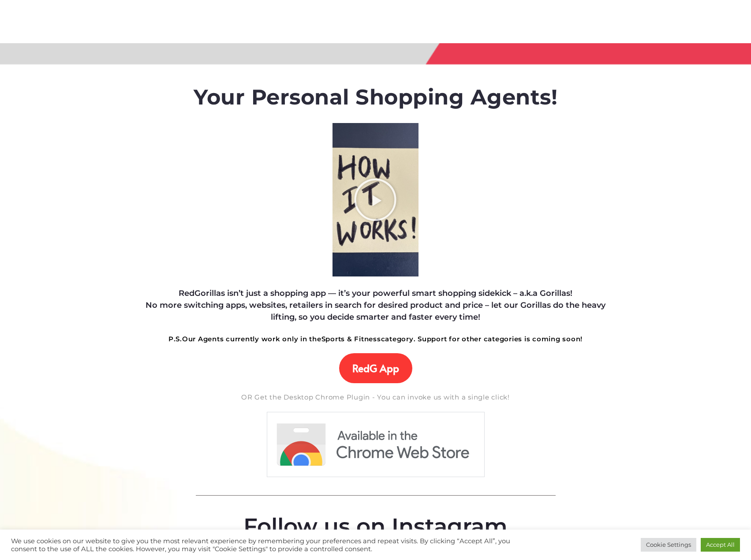  What do you see at coordinates (376, 398) in the screenshot?
I see `h5: OR Get the Desktop Chrome Plugin - You can invoke us with a single click!` at bounding box center [376, 398].